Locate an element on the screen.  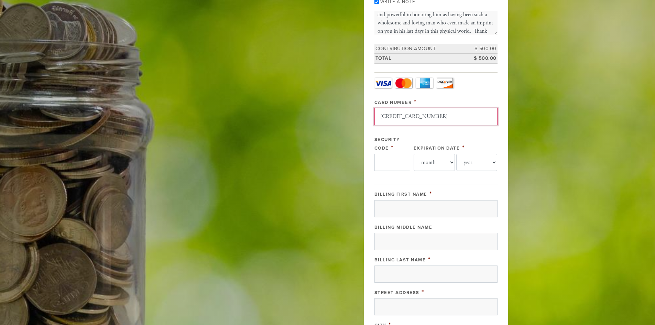
label: Street Address is located at coordinates (397, 293).